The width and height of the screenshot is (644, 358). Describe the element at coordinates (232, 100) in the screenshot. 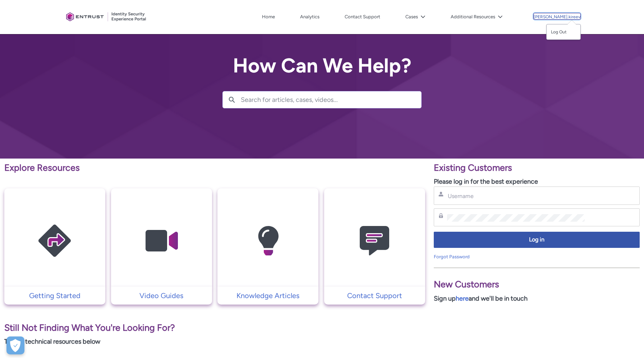

I see `button: Search` at that location.